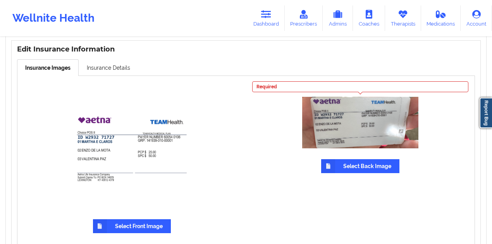  Describe the element at coordinates (369, 18) in the screenshot. I see `a: Coaches` at that location.